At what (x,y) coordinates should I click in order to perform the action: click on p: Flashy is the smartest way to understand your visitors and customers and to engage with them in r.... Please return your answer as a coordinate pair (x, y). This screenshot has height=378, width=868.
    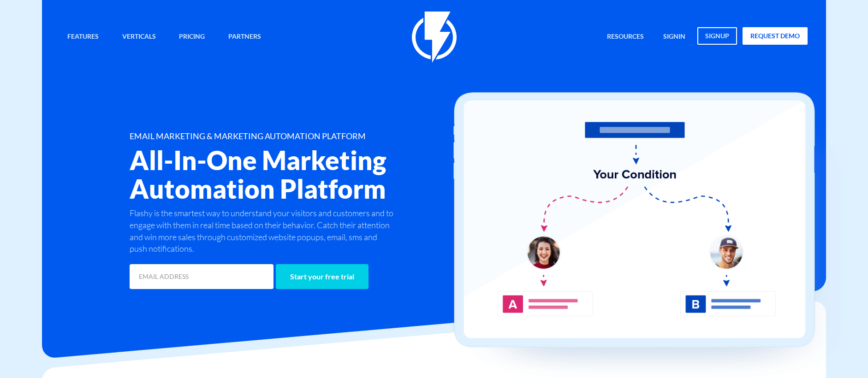
    Looking at the image, I should click on (263, 231).